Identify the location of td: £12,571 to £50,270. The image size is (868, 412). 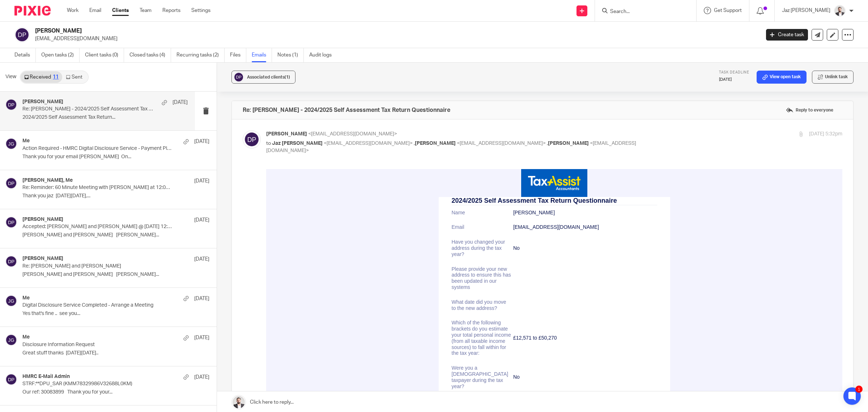
(319, 168).